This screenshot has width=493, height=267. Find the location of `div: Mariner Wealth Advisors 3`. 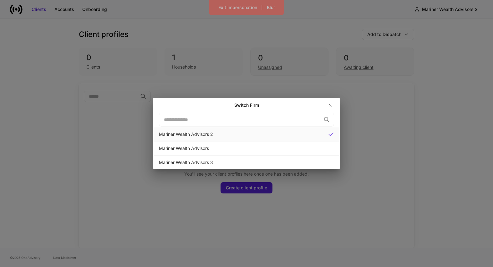

div: Mariner Wealth Advisors 3 is located at coordinates (247, 162).